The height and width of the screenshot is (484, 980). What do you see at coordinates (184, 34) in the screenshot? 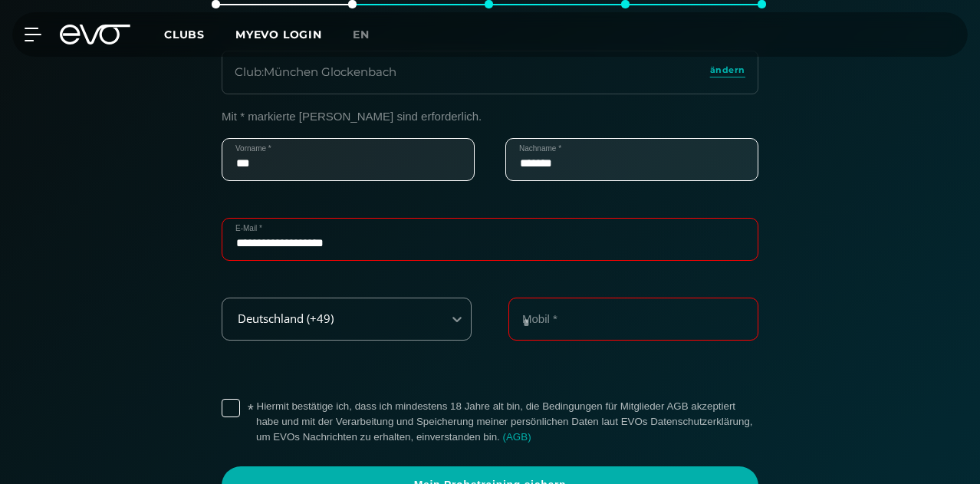
I see `span: Clubs` at bounding box center [184, 34].